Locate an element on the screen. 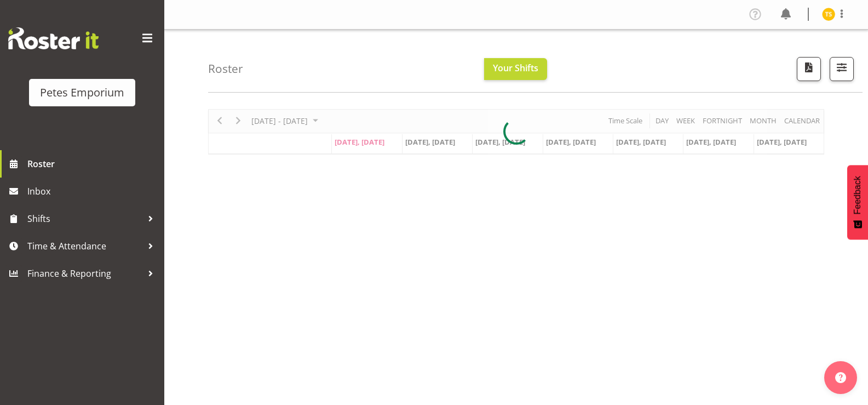  h4: Roster is located at coordinates (226, 69).